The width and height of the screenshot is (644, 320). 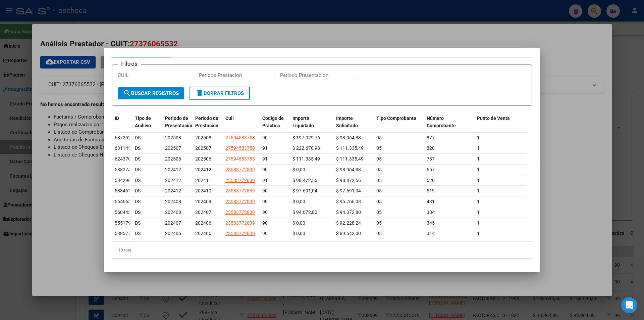 I want to click on span: 624370, so click(x=123, y=159).